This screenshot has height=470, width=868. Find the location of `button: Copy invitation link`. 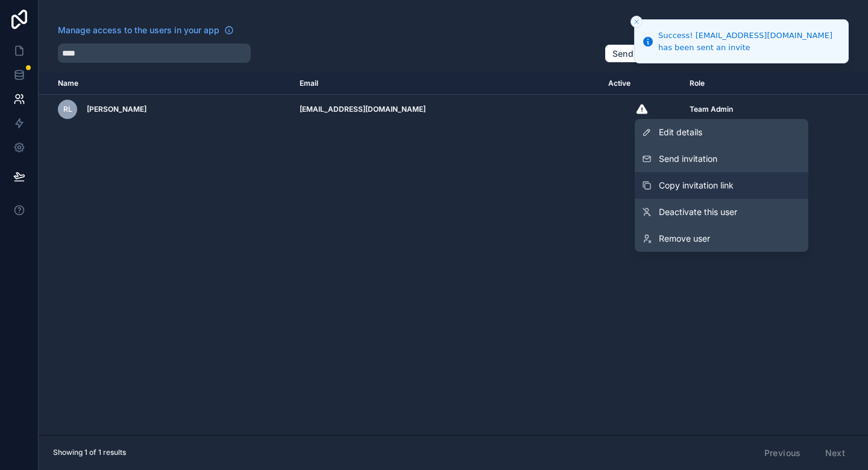

button: Copy invitation link is located at coordinates (722, 186).